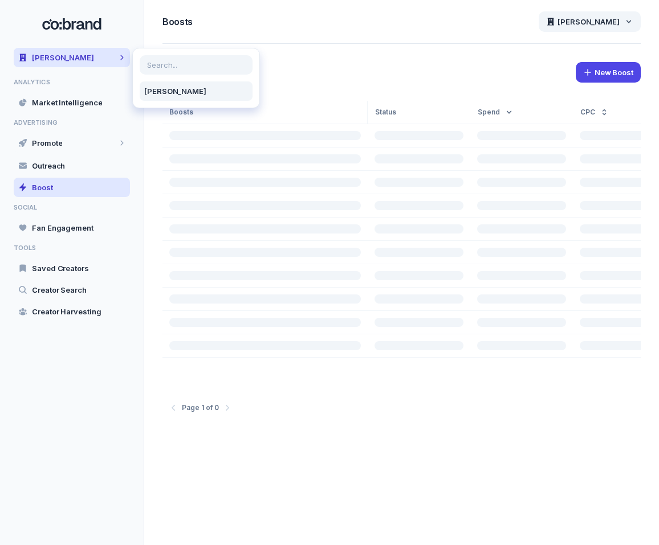  What do you see at coordinates (48, 166) in the screenshot?
I see `span: Outreach` at bounding box center [48, 166].